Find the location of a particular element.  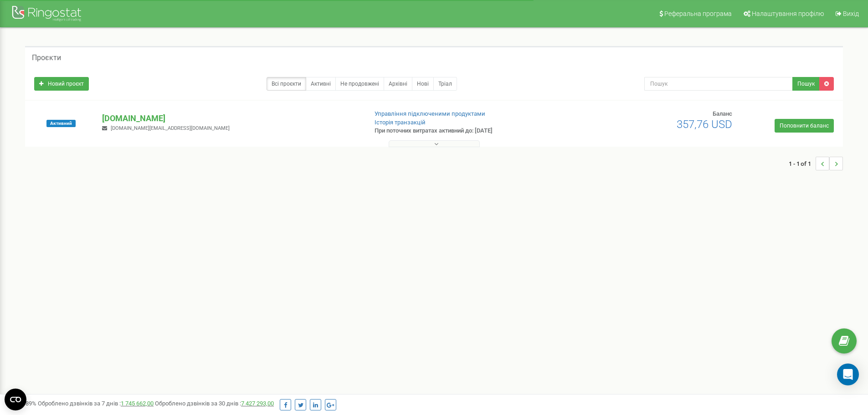

button: Пошук is located at coordinates (806, 84).